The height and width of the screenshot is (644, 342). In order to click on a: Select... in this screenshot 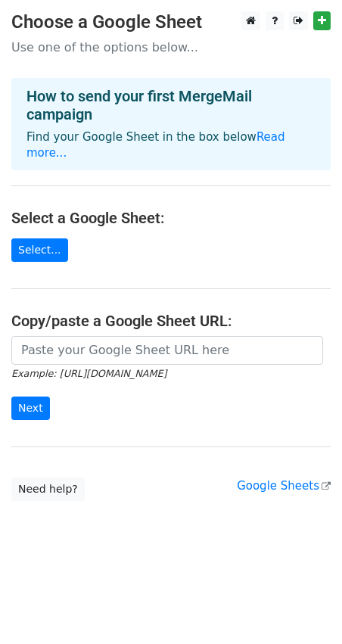, I will do `click(39, 250)`.